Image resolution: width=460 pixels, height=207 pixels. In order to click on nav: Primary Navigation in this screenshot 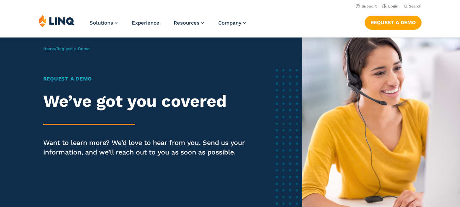, I will do `click(168, 26)`.